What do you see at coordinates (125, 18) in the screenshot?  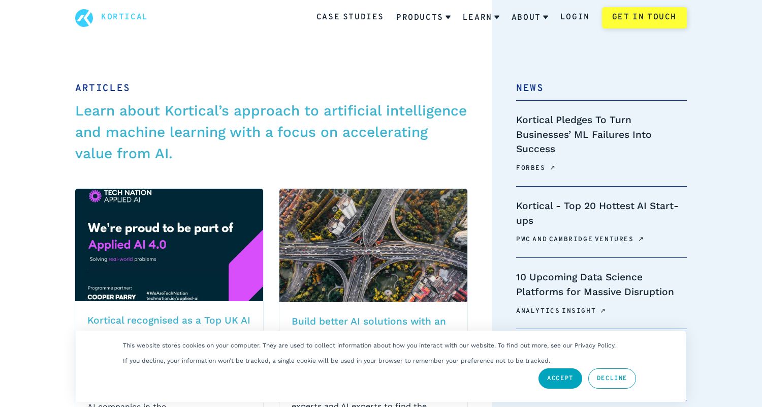 I see `a: Kortical` at bounding box center [125, 18].